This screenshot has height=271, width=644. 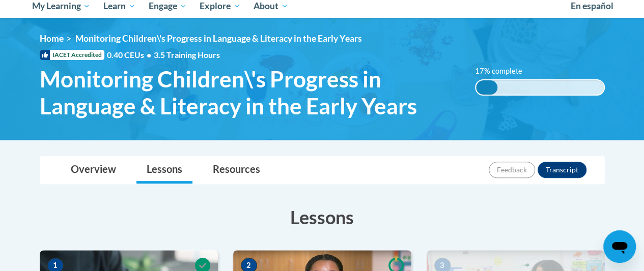 I want to click on a: Home, so click(x=51, y=38).